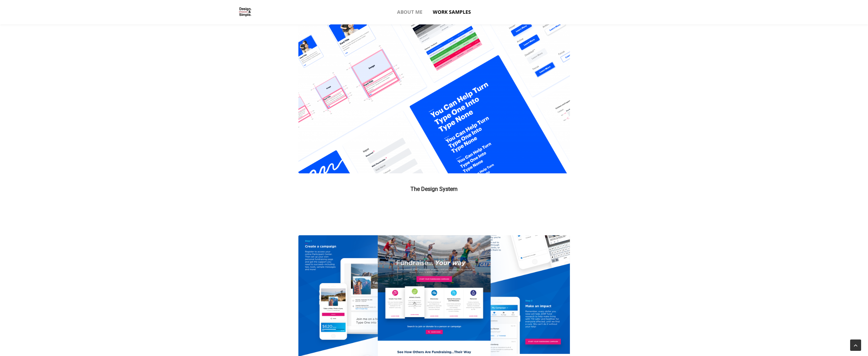 This screenshot has width=868, height=356. I want to click on a: The Design System, so click(434, 189).